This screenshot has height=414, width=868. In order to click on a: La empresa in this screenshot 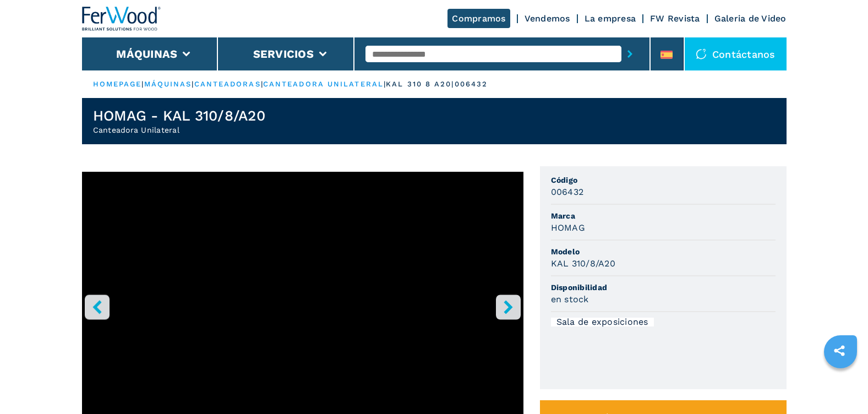, I will do `click(610, 18)`.